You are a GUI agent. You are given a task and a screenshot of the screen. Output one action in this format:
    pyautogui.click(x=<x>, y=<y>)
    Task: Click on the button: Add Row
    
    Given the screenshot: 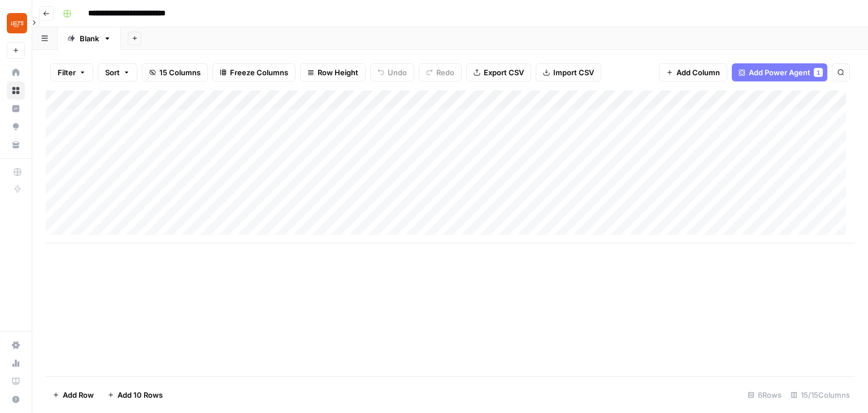 What is the action you would take?
    pyautogui.click(x=73, y=395)
    